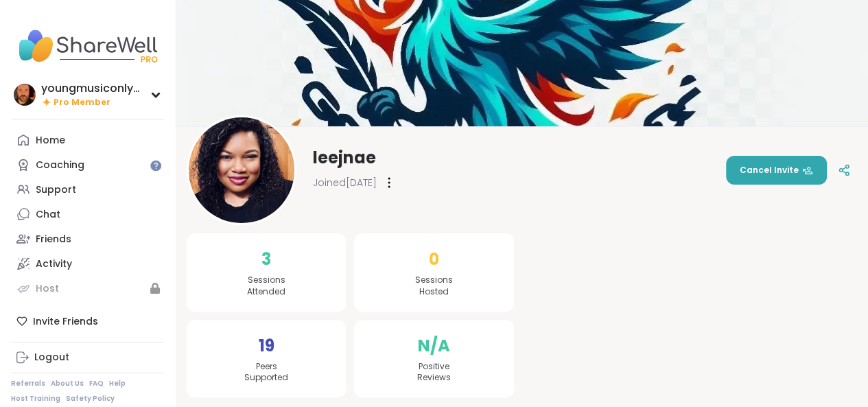  What do you see at coordinates (434, 259) in the screenshot?
I see `span: 0` at bounding box center [434, 259].